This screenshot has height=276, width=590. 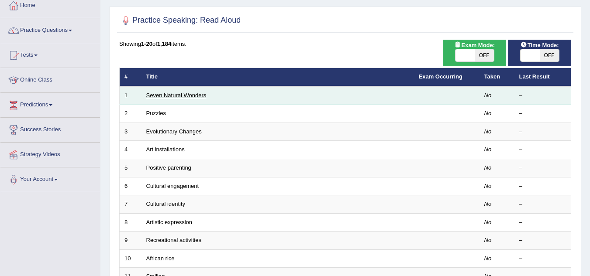 What do you see at coordinates (164, 44) in the screenshot?
I see `b: 1,184` at bounding box center [164, 44].